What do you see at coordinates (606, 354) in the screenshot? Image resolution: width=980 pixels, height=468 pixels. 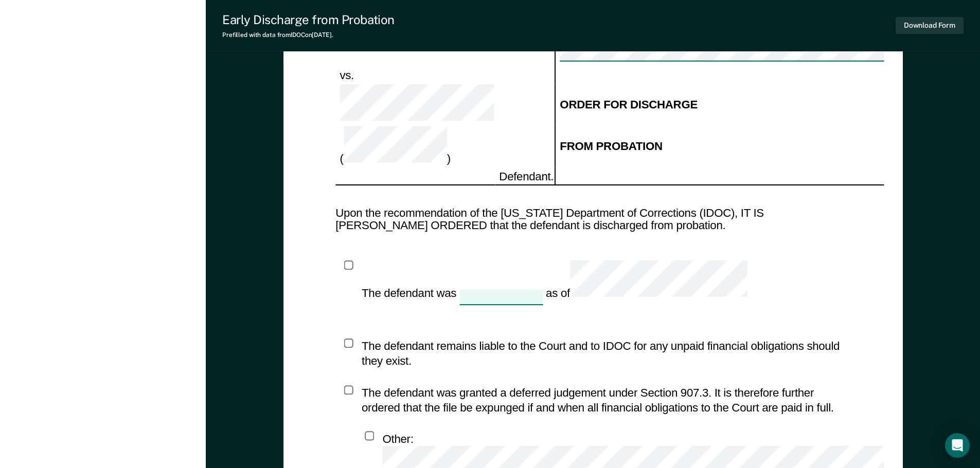 I see `div: The defendant remains liable to the Court and to IDOC for any unpaid financial obligations should...` at bounding box center [606, 354].